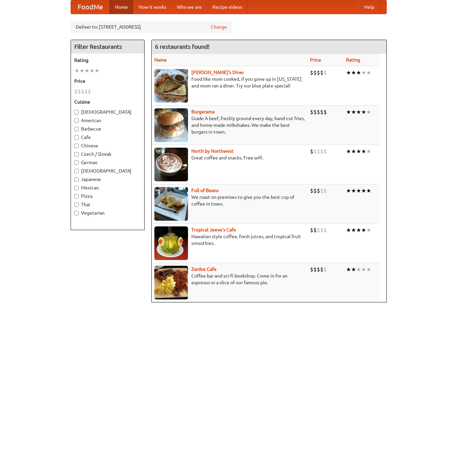 The height and width of the screenshot is (476, 457). What do you see at coordinates (369, 7) in the screenshot?
I see `a: Help` at bounding box center [369, 7].